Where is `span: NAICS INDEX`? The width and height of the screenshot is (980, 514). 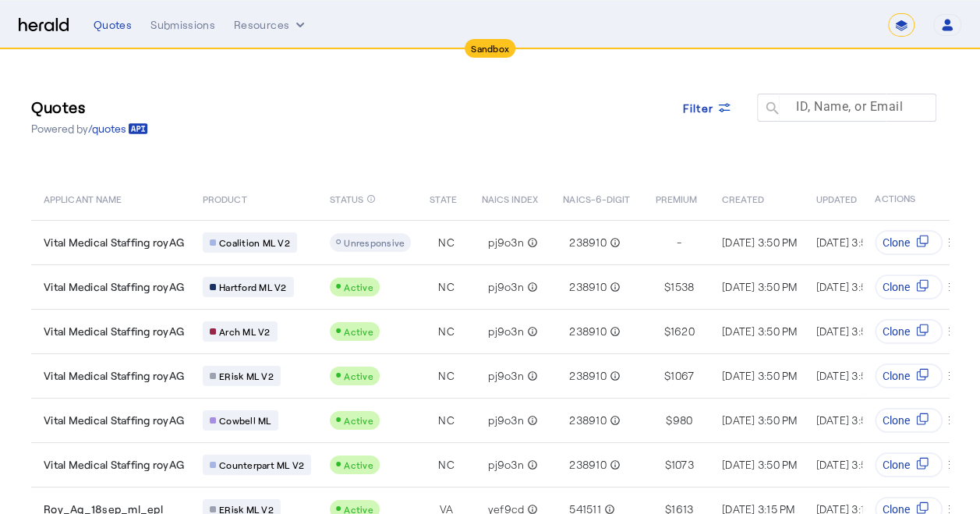 span: NAICS INDEX is located at coordinates (509, 198).